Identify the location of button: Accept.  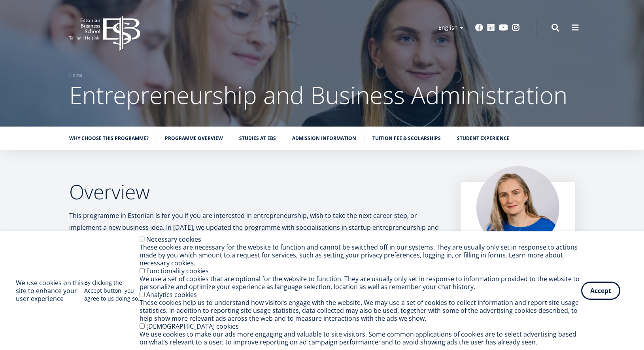
(601, 291).